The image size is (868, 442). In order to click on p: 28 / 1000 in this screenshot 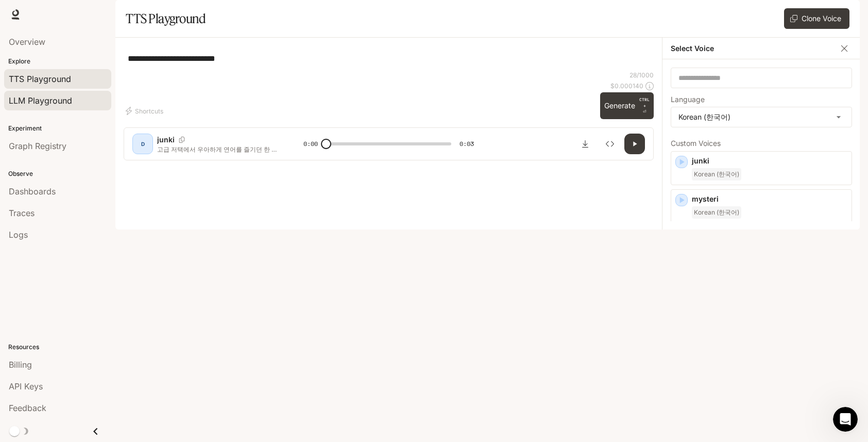, I will do `click(642, 75)`.